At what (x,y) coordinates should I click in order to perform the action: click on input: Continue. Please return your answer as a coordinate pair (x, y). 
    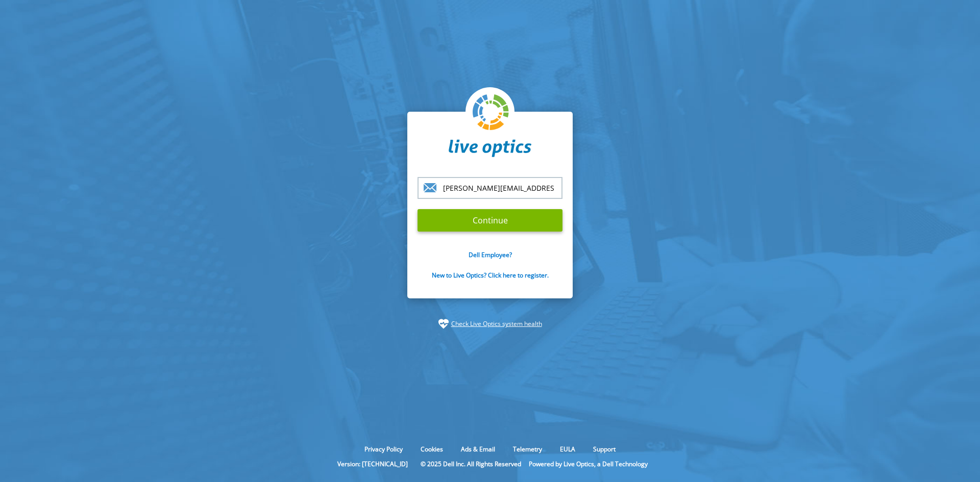
    Looking at the image, I should click on (490, 221).